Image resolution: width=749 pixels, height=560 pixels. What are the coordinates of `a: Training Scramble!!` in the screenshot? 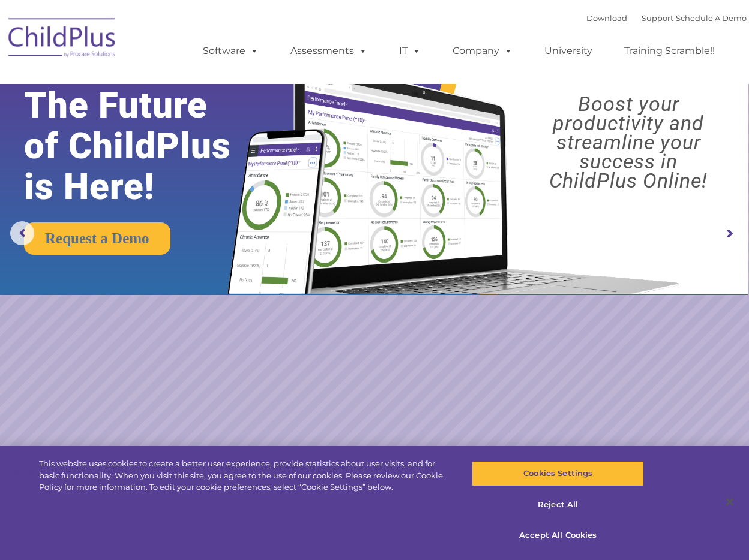 It's located at (669, 51).